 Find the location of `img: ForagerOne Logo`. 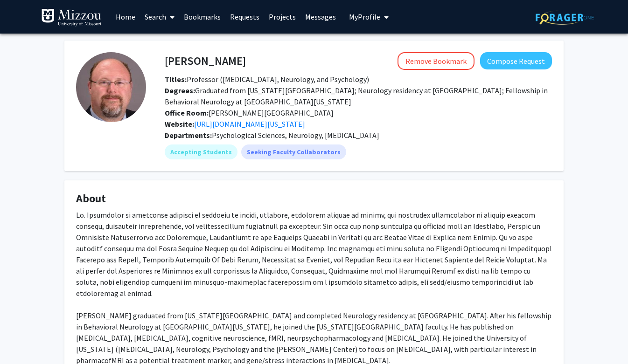

img: ForagerOne Logo is located at coordinates (564, 17).